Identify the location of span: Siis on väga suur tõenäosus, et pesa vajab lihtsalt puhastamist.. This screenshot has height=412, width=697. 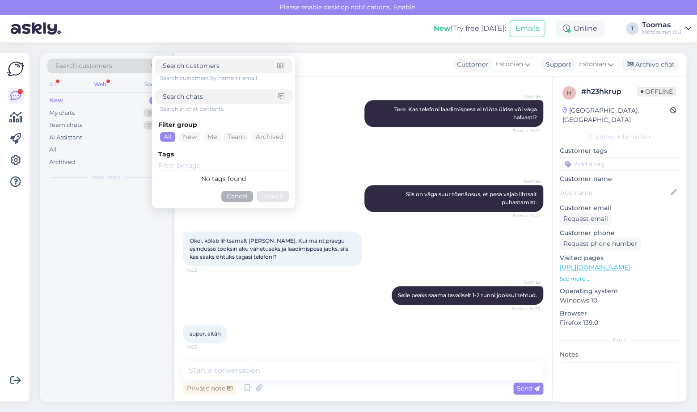
(472, 198).